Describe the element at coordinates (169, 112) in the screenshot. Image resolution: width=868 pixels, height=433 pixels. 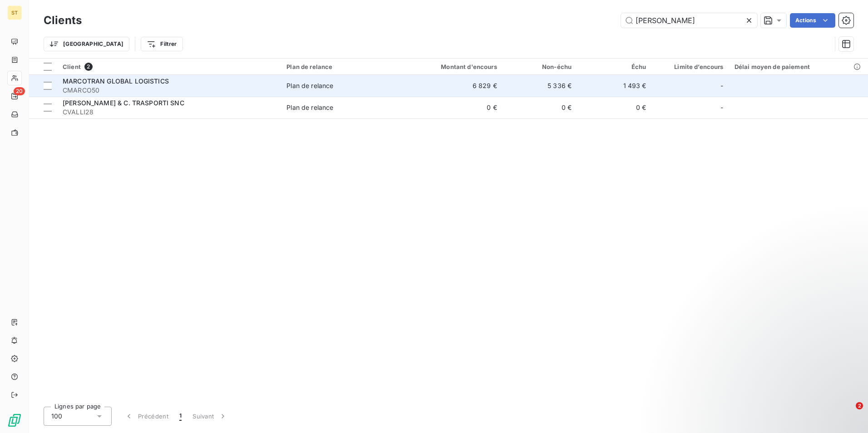
I see `span: CVALLI28` at that location.